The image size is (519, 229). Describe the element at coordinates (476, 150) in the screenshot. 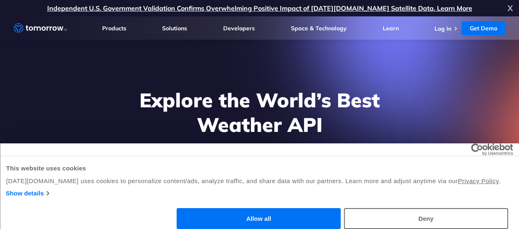

I see `a: Usercentrics Cookiebot - opens in a new window` at that location.